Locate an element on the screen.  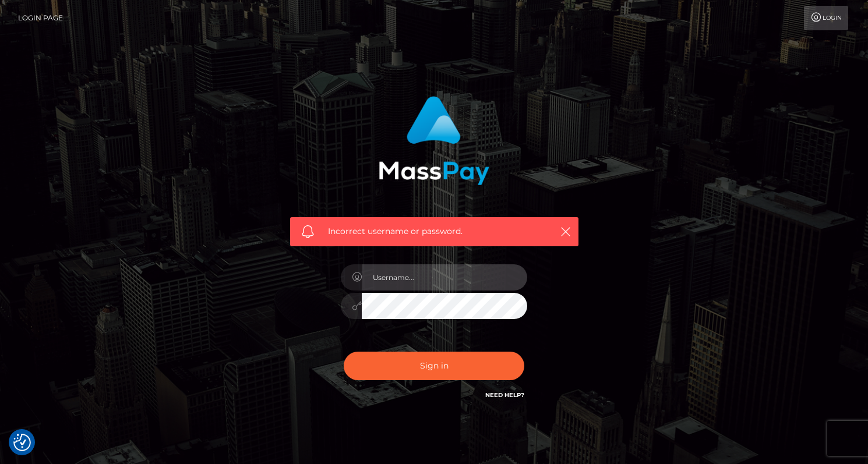
a: Login is located at coordinates (826, 18).